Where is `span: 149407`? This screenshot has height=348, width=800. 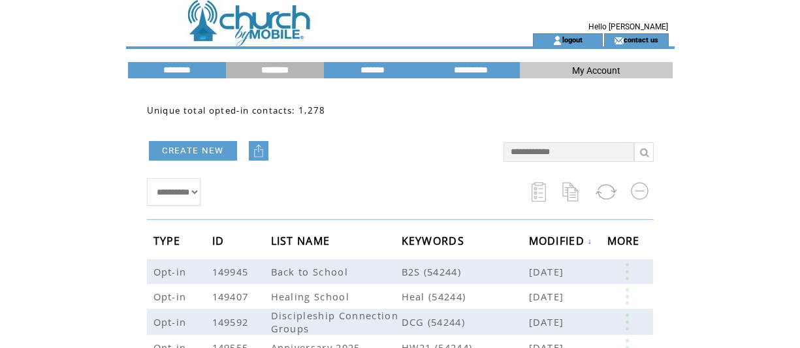 span: 149407 is located at coordinates (232, 296).